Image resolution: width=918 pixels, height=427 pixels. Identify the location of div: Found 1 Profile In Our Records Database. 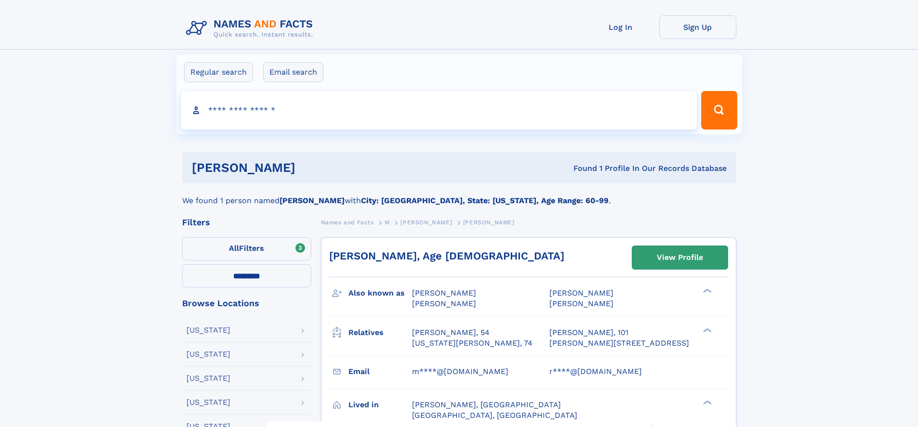
(580, 169).